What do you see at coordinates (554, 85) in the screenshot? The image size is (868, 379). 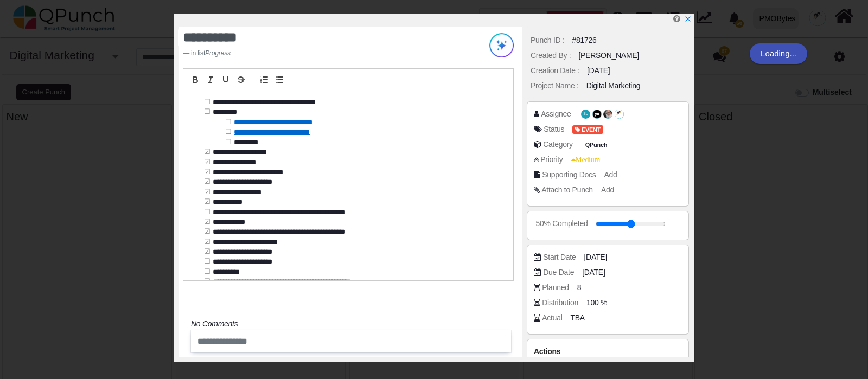 I see `div: Project Name :` at bounding box center [554, 85].